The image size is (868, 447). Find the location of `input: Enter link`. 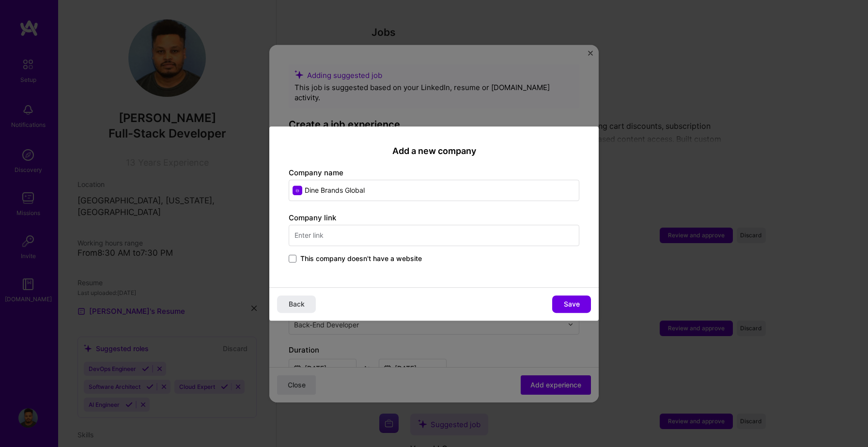

input: Enter link is located at coordinates (434, 235).